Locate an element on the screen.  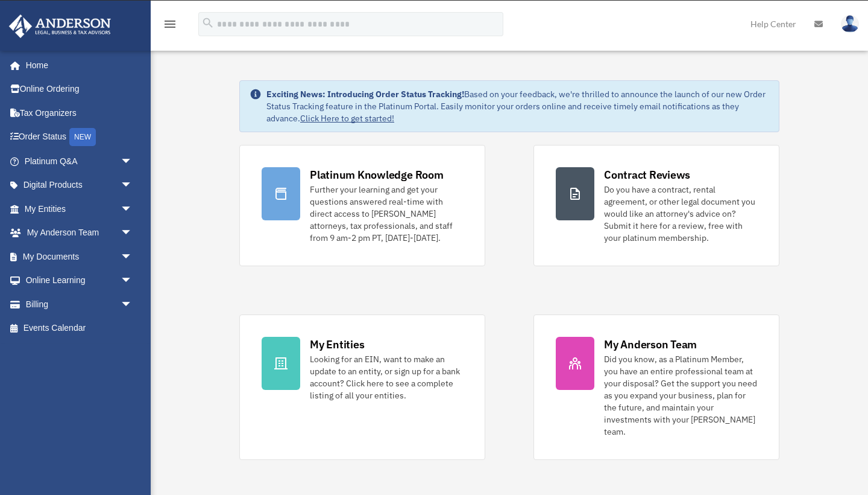
a: Billingarrow_drop_down is located at coordinates (79, 304).